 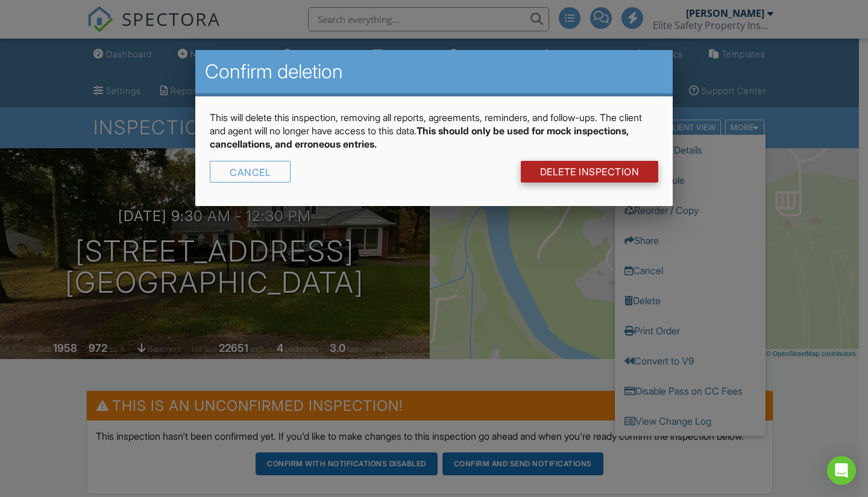 I want to click on strong: This should only be used for mock inspections, cancellations, and erroneous entries., so click(x=419, y=138).